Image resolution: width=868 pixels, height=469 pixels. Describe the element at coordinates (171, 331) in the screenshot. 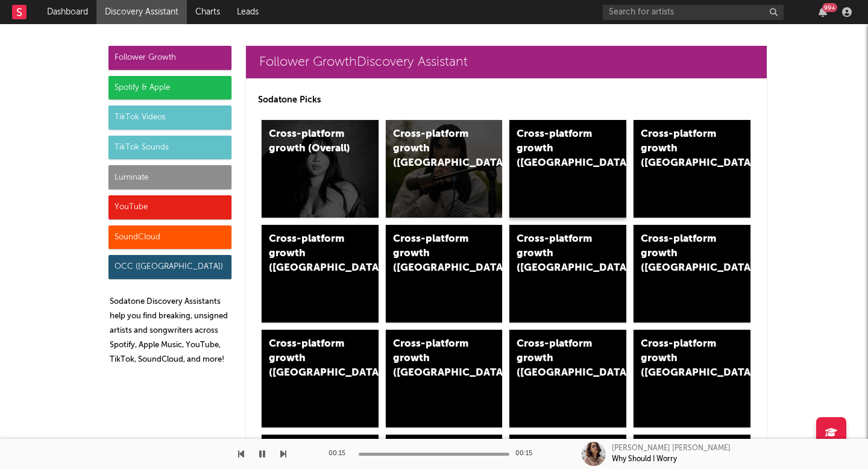

I see `p: Sodatone Discovery Assistants help you find breaking, unsigned artists and songwriters across Spo...` at that location.